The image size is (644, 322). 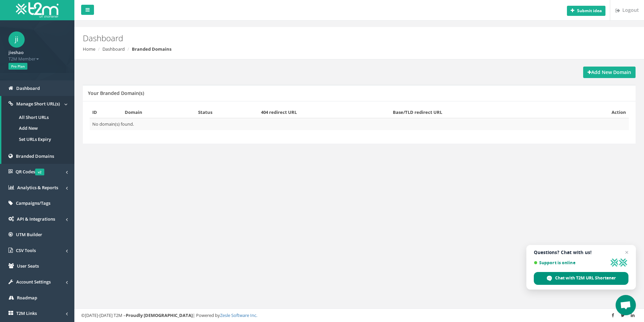 I want to click on span: Support is online, so click(x=571, y=262).